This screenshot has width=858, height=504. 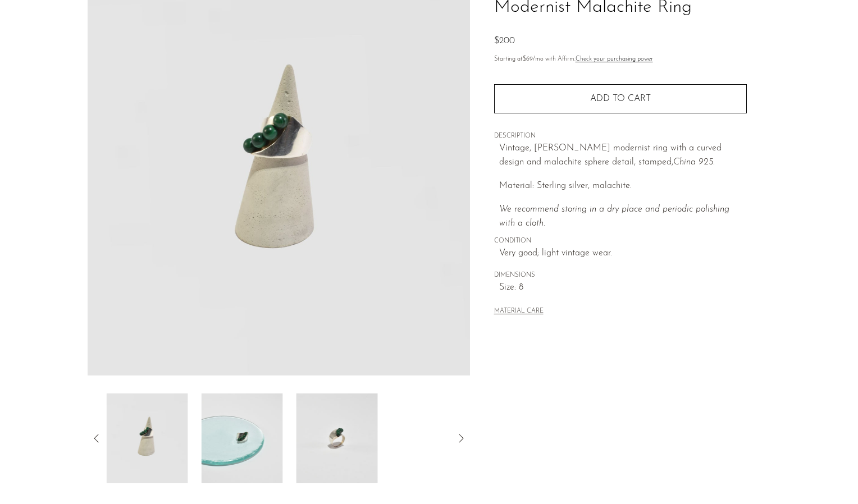 What do you see at coordinates (614, 216) in the screenshot?
I see `i: We recommend storing in a dry place and periodic polishing with a cloth.` at bounding box center [614, 216].